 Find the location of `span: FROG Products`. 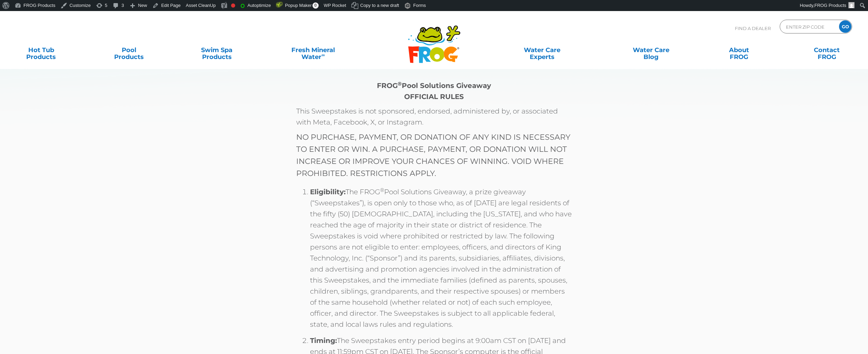

span: FROG Products is located at coordinates (830, 5).